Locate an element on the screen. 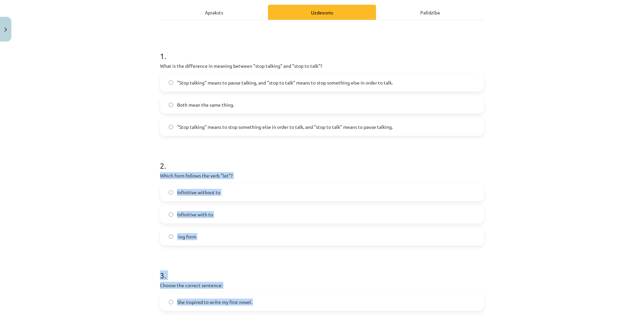 Image resolution: width=644 pixels, height=317 pixels. span: -ing form is located at coordinates (187, 237).